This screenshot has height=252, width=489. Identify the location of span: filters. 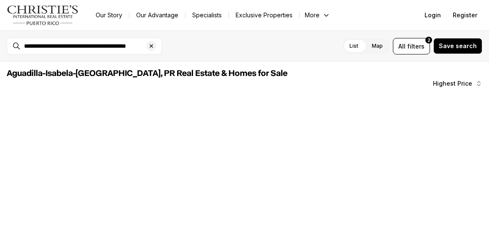
(416, 46).